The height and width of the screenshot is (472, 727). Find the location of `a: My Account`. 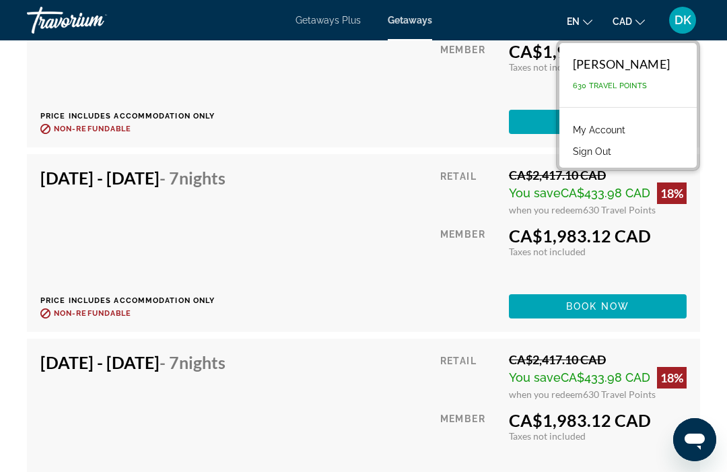

a: My Account is located at coordinates (599, 130).